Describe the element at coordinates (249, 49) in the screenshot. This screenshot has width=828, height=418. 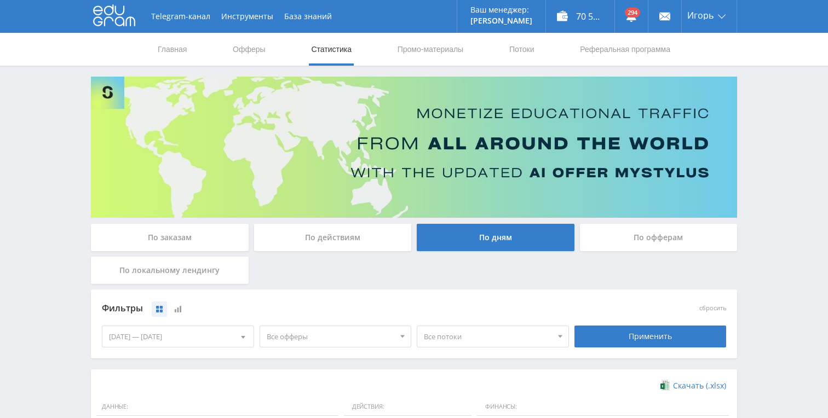
I see `a: Офферы` at that location.